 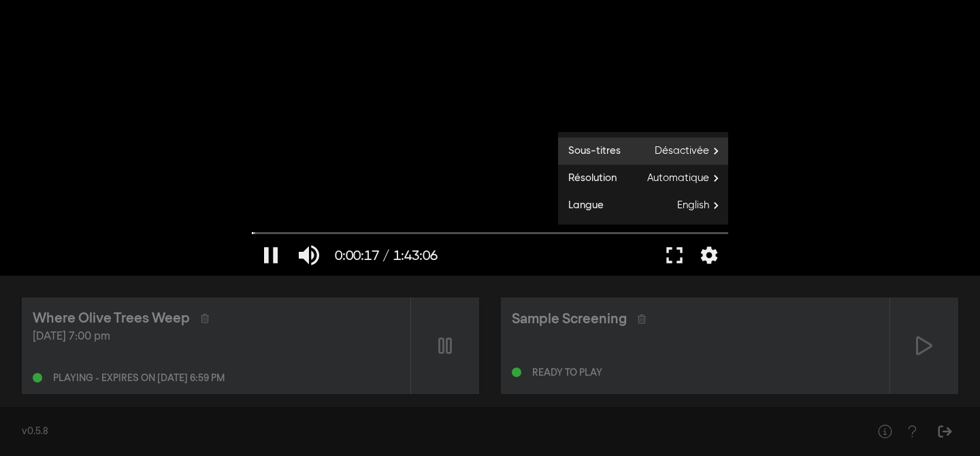 I want to click on button: Plein écran, so click(x=674, y=255).